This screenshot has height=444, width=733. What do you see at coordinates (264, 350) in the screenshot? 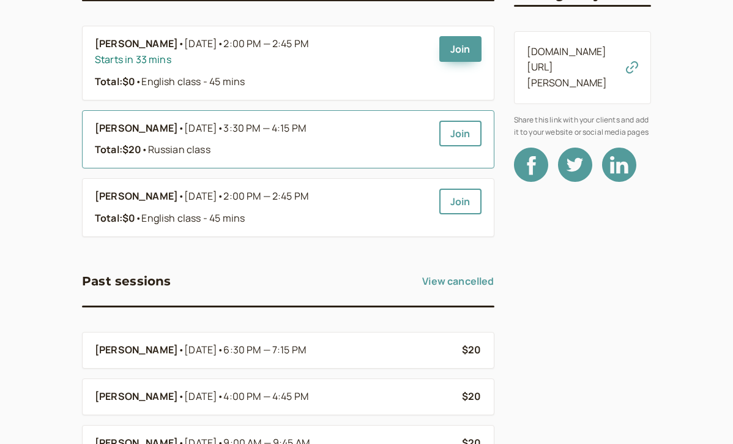
I see `span: 6:30 PM — 7:15 PM` at bounding box center [264, 350].